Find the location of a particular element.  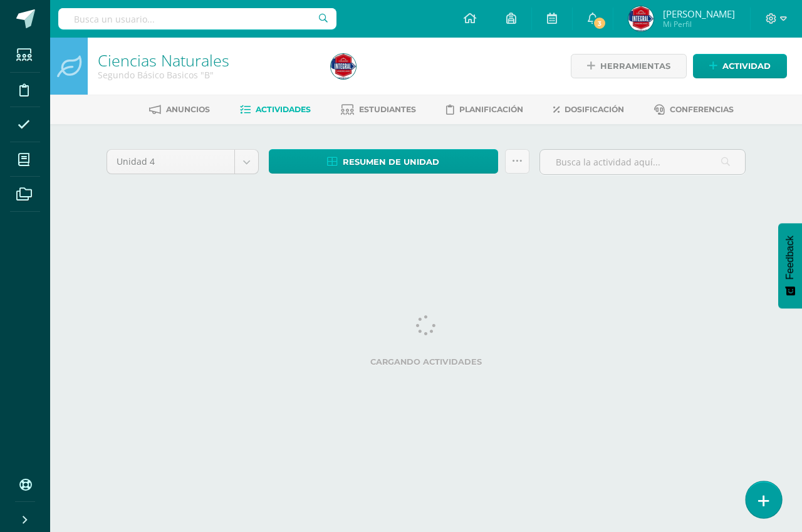

a: Actividades is located at coordinates (275, 109).